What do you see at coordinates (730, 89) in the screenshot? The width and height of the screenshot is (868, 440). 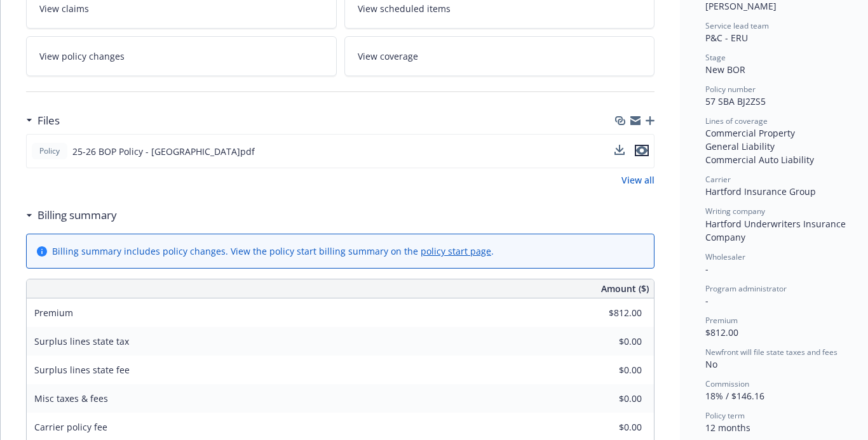 I see `span: Policy number` at bounding box center [730, 89].